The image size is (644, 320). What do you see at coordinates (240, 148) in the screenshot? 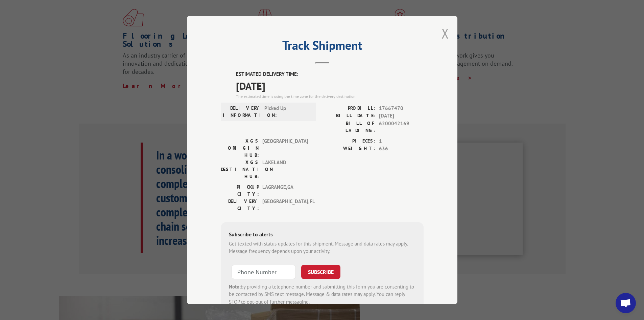
I see `label: XGS ORIGIN HUB:` at bounding box center [240, 148].